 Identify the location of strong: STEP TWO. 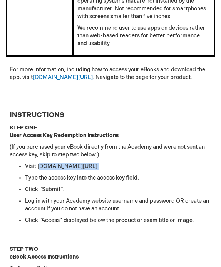
(24, 249).